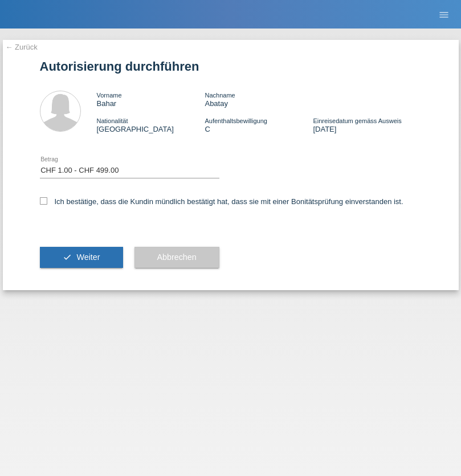 The height and width of the screenshot is (476, 461). Describe the element at coordinates (235, 121) in the screenshot. I see `span: Aufenthaltsbewilligung` at that location.